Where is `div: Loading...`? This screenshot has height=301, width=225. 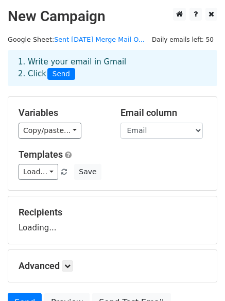
div: Loading... is located at coordinates (112, 220).